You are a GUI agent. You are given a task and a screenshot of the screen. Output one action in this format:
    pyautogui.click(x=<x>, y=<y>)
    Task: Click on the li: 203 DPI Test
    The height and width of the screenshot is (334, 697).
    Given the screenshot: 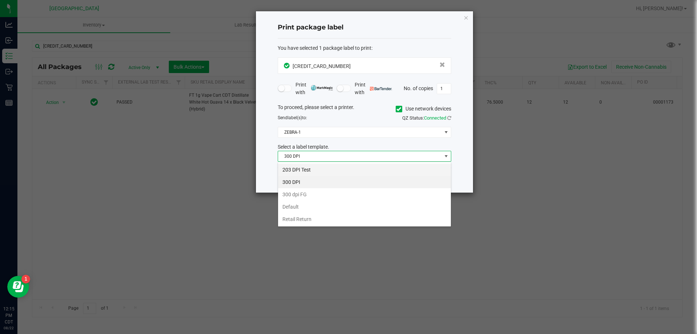 What is the action you would take?
    pyautogui.click(x=364, y=169)
    